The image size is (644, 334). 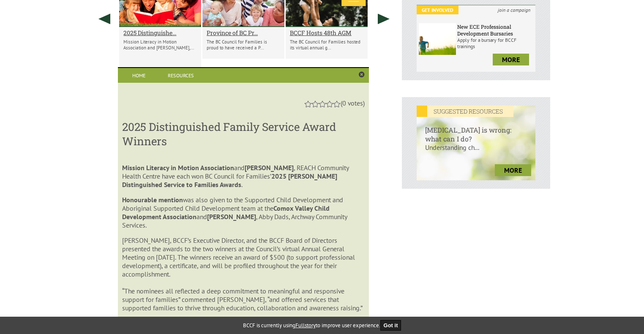 What do you see at coordinates (330, 104) in the screenshot?
I see `a: 4` at bounding box center [330, 104].